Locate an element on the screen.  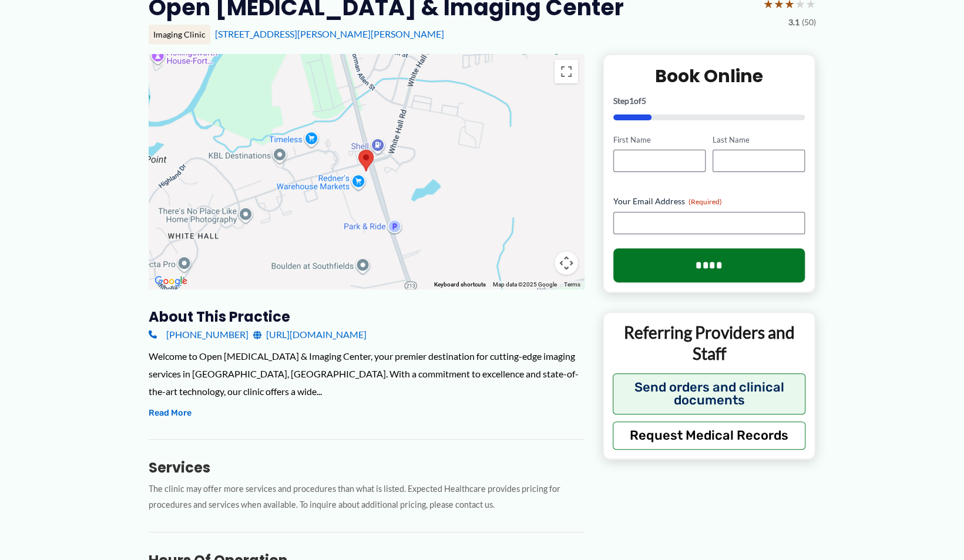
label: Your Email Address is located at coordinates (709, 201).